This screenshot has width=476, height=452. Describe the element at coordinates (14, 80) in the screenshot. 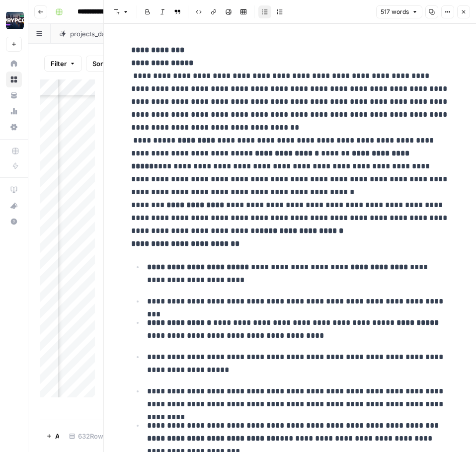

I see `a: Browse` at that location.